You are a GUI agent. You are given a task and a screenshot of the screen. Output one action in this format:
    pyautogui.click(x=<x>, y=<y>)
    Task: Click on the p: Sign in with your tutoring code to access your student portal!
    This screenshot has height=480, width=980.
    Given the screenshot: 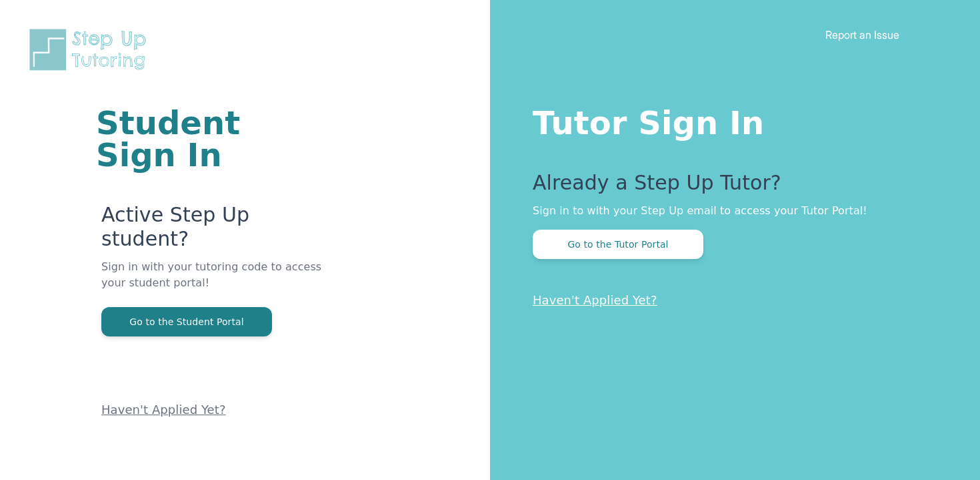 What is the action you would take?
    pyautogui.click(x=215, y=283)
    